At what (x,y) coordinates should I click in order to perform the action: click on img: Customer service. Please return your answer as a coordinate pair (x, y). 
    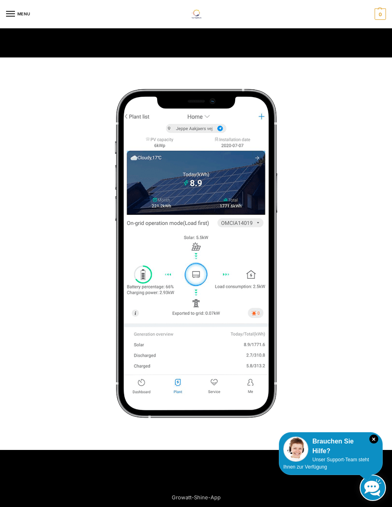
    Looking at the image, I should click on (296, 449).